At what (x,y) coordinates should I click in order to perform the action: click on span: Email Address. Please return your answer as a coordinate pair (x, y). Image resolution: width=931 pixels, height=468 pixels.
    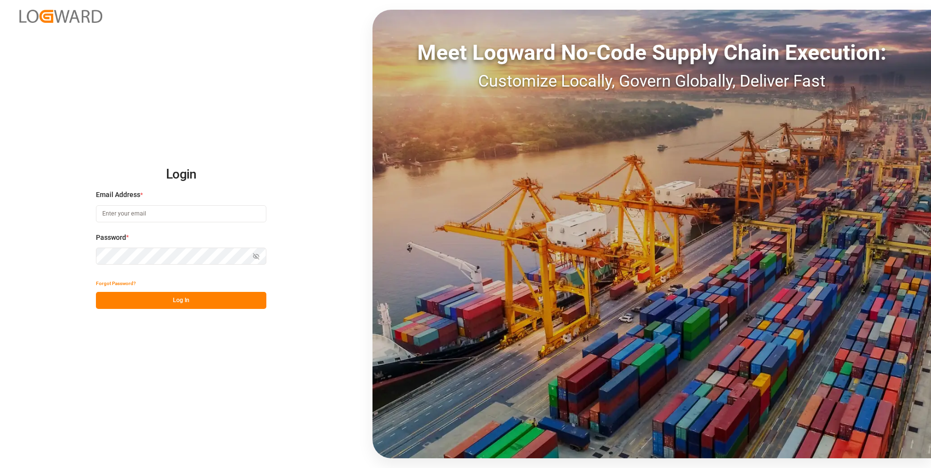
    Looking at the image, I should click on (118, 195).